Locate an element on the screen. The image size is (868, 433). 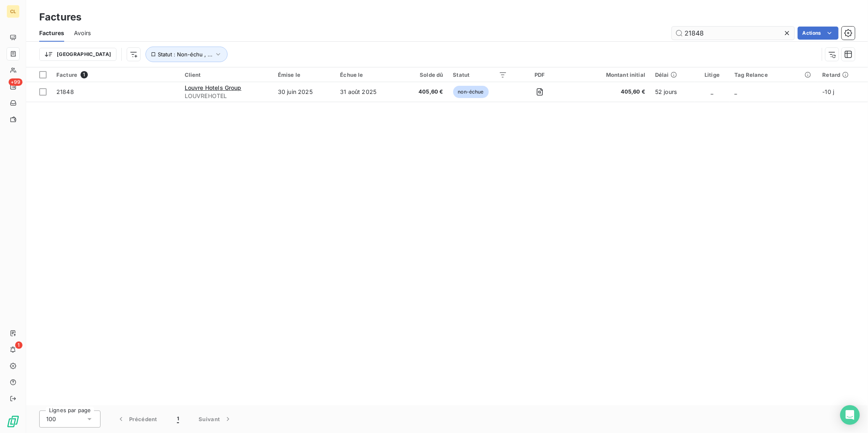
div: Retard is located at coordinates (842, 75).